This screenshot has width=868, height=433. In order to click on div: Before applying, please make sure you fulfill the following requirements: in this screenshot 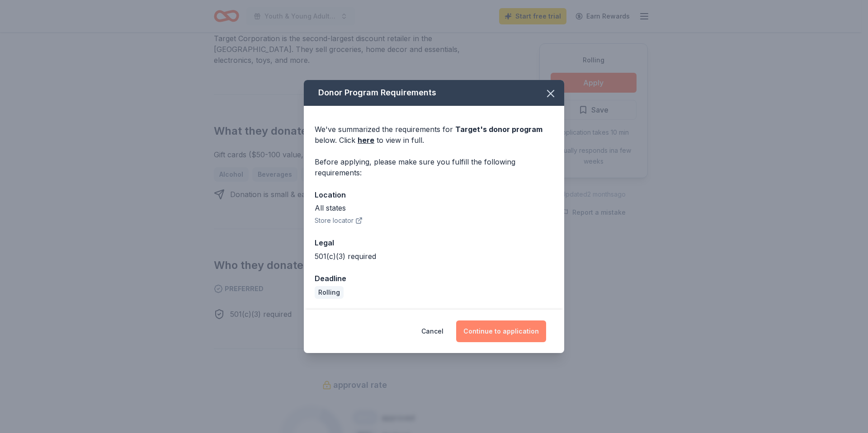, I will do `click(434, 167)`.